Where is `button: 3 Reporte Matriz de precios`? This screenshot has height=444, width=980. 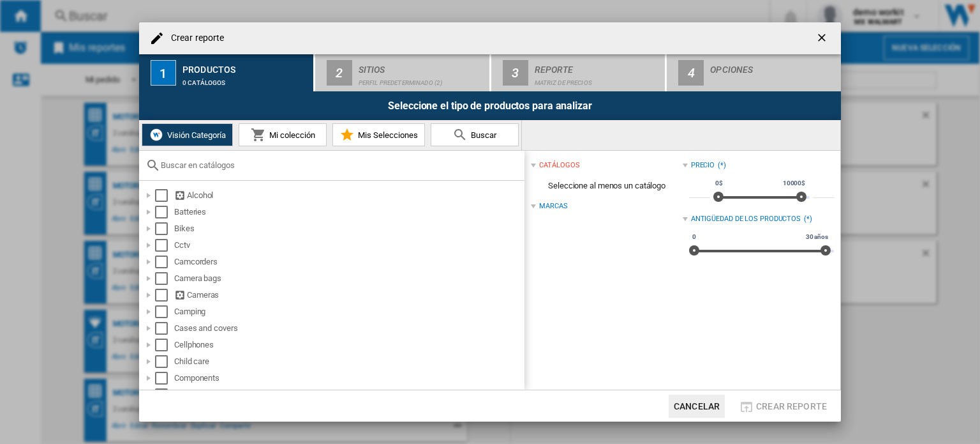 button: 3 Reporte Matriz de precios is located at coordinates (579, 73).